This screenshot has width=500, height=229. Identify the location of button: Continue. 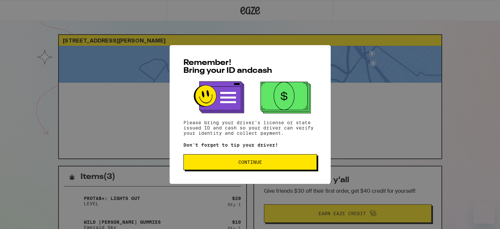
(250, 162).